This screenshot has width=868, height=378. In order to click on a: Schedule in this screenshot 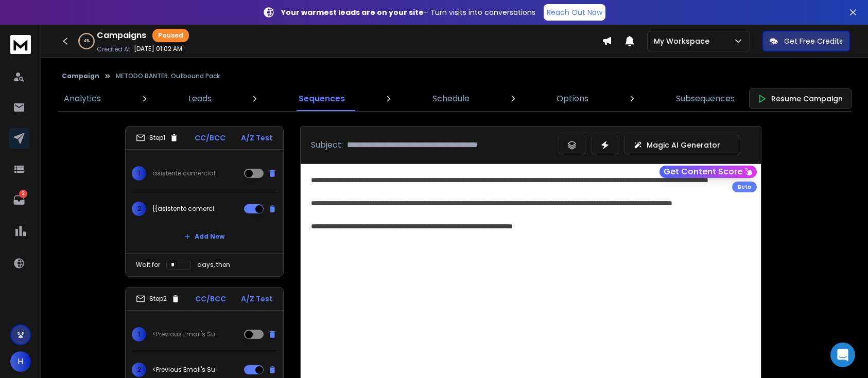, I will do `click(451, 99)`.